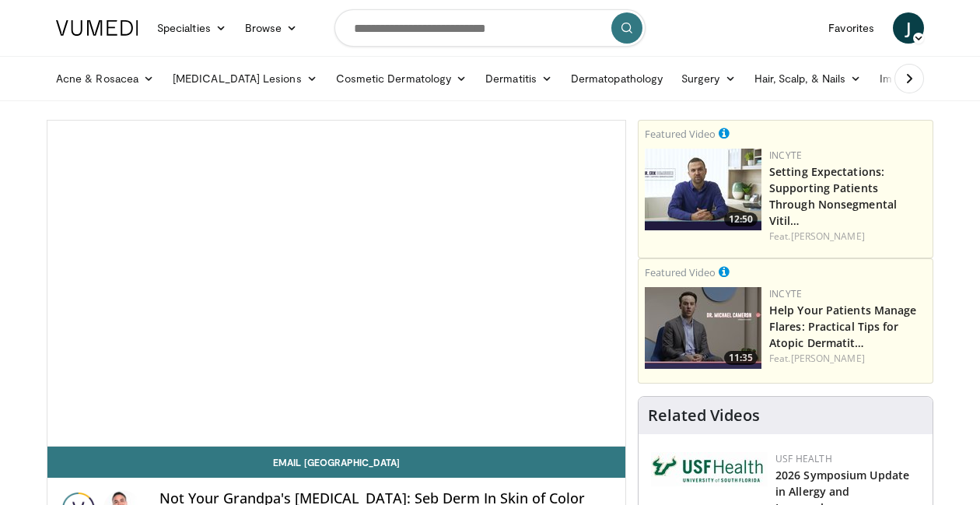 This screenshot has width=980, height=505. Describe the element at coordinates (702, 328) in the screenshot. I see `a: 11:35` at that location.